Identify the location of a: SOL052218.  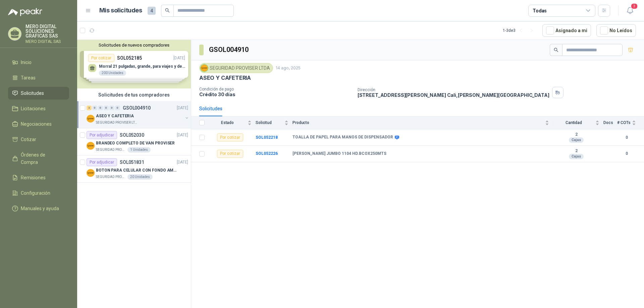
(267, 138).